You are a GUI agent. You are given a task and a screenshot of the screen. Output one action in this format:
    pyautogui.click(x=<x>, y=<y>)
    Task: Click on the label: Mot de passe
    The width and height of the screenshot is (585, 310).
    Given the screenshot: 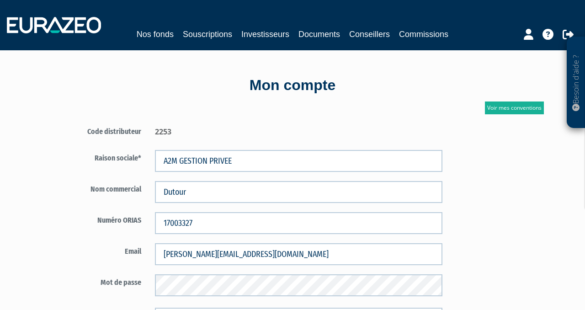 What is the action you would take?
    pyautogui.click(x=98, y=281)
    